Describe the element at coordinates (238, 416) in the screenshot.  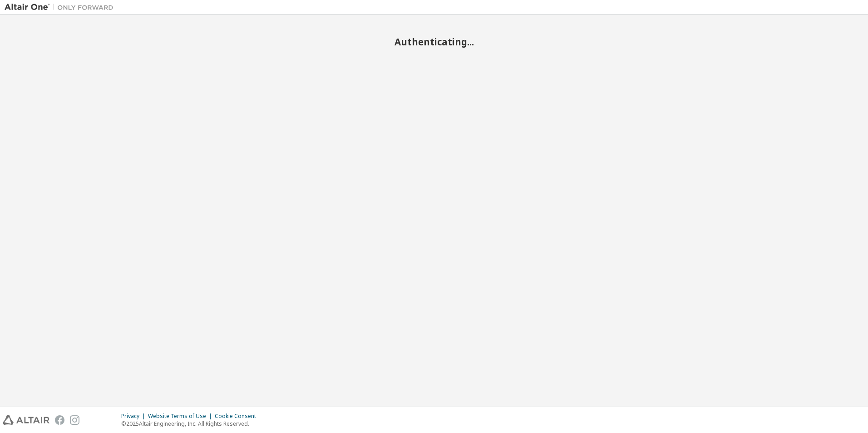
I see `div: Cookie Consent` at that location.